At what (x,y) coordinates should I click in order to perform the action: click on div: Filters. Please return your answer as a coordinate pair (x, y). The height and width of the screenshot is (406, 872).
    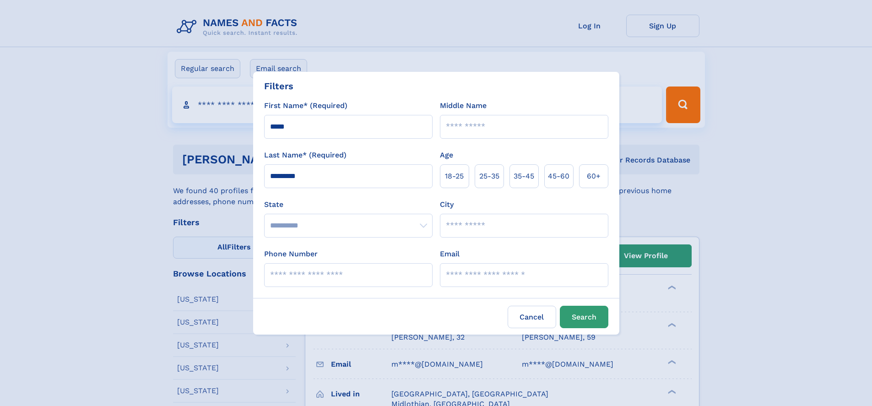
    Looking at the image, I should click on (279, 86).